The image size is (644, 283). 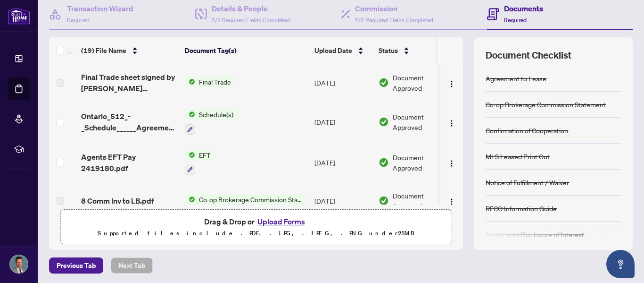 I want to click on span: Final Trade, so click(x=215, y=82).